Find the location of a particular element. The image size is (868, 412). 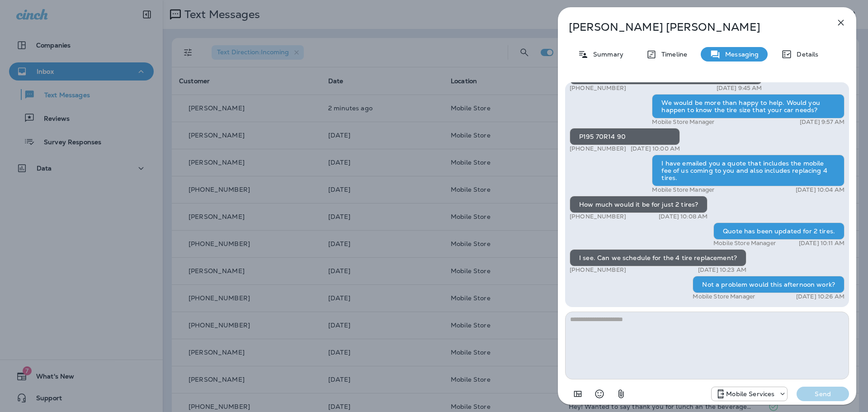

p: Details is located at coordinates (805, 55).